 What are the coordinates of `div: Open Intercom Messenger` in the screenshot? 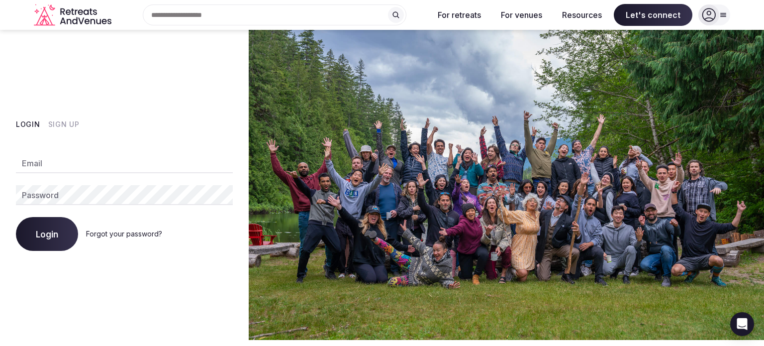 It's located at (742, 324).